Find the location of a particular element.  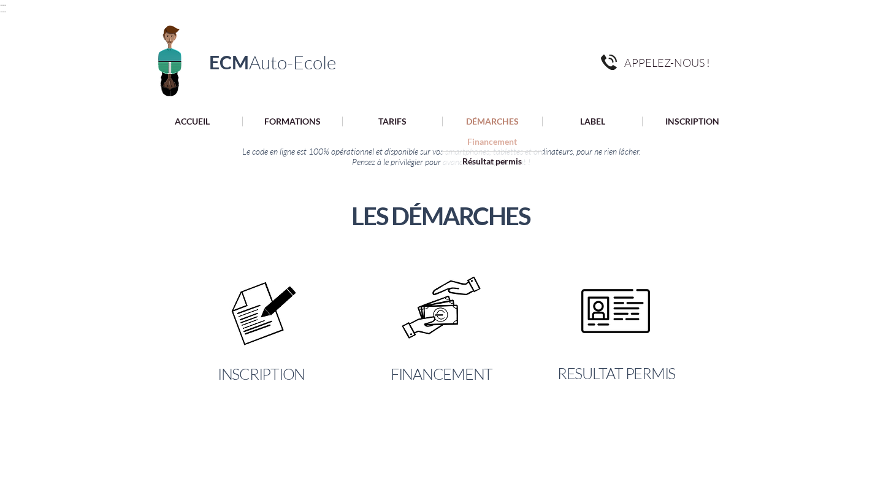

span: Pensez à le privilégier pour avancer plus rapidement ! is located at coordinates (441, 161).